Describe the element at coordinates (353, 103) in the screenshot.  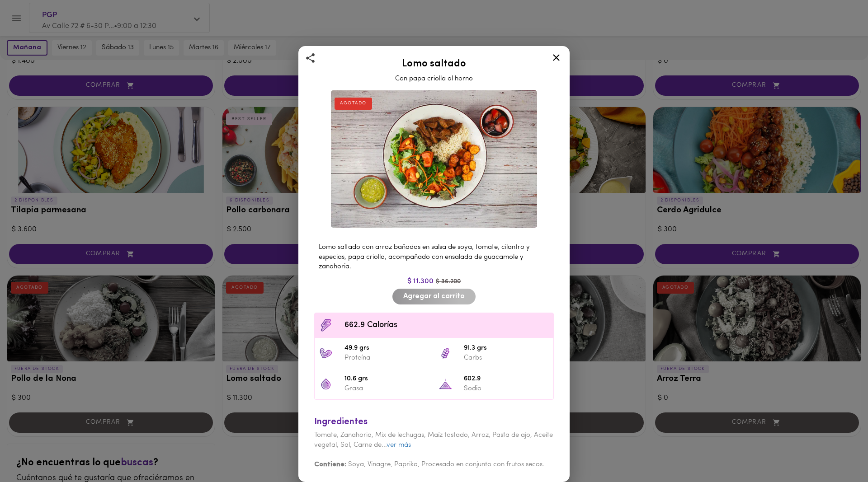
I see `div: AGOTADO` at that location.